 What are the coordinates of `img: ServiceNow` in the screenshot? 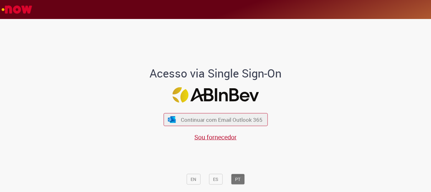 It's located at (17, 9).